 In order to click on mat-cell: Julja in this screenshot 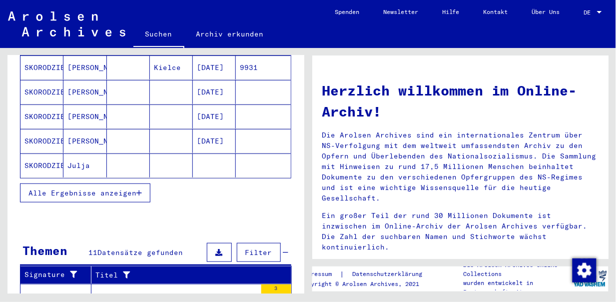, I will do `click(85, 165)`.